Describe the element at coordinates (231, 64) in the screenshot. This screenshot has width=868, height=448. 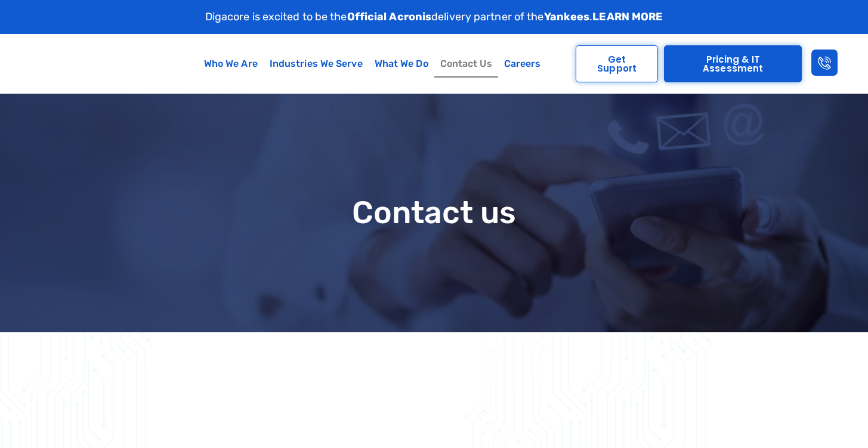
I see `a: Who We Are` at that location.